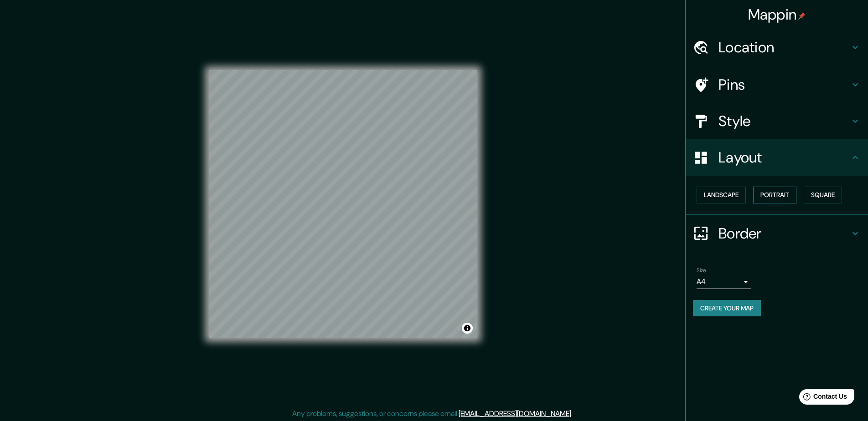 This screenshot has height=421, width=868. What do you see at coordinates (432, 414) in the screenshot?
I see `p: Any problems, suggestions, or concerns please email .` at bounding box center [432, 414].